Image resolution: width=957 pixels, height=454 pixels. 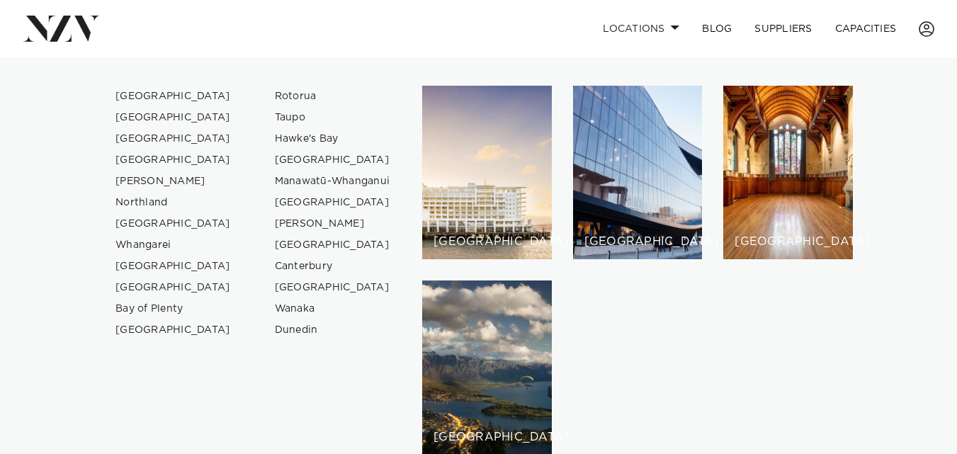 What do you see at coordinates (332, 181) in the screenshot?
I see `a: Manawatū-Whanganui` at bounding box center [332, 181].